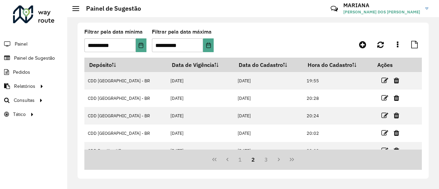 The height and width of the screenshot is (189, 439). Describe the element at coordinates (338, 151) in the screenshot. I see `td: 22:02` at that location.